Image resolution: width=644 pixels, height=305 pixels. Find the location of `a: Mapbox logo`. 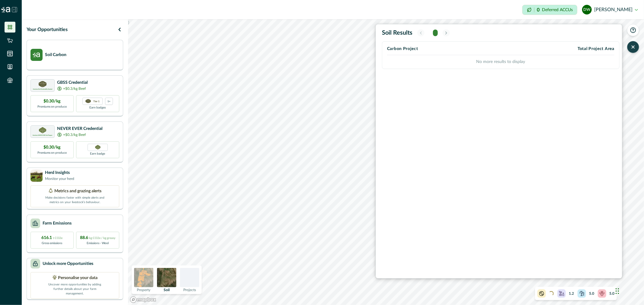

a: Mapbox logo is located at coordinates (143, 300).